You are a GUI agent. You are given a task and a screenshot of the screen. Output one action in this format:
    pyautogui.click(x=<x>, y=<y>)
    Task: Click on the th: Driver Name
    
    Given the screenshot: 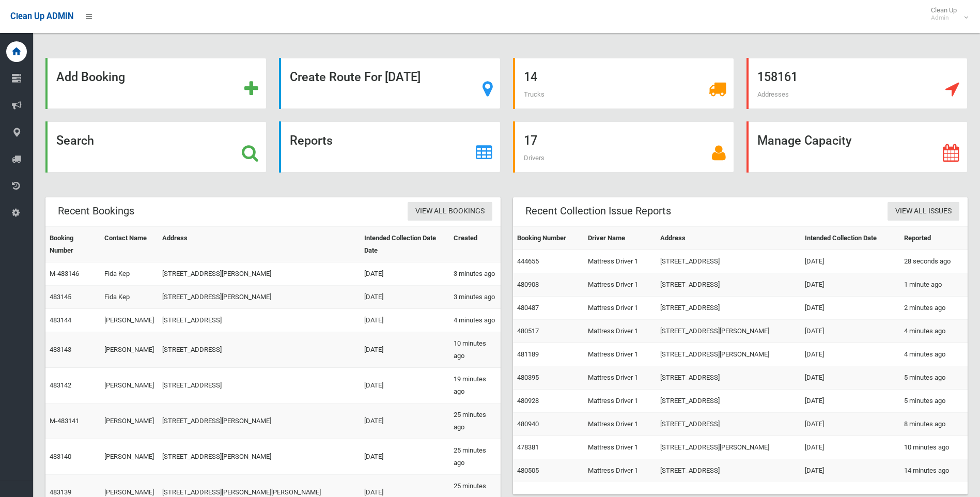 What is the action you would take?
    pyautogui.click(x=620, y=238)
    